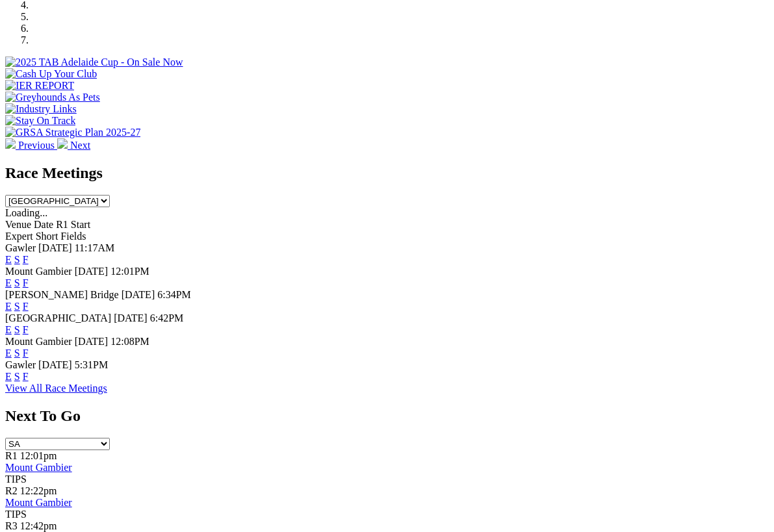 This screenshot has height=532, width=774. I want to click on img: GRSA Strategic Plan 2025-27, so click(72, 133).